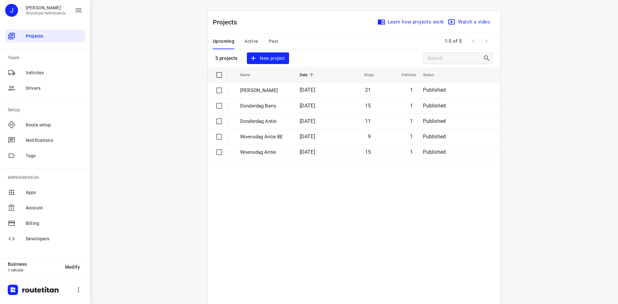 This screenshot has width=618, height=304. Describe the element at coordinates (45, 88) in the screenshot. I see `div: Drivers` at that location.